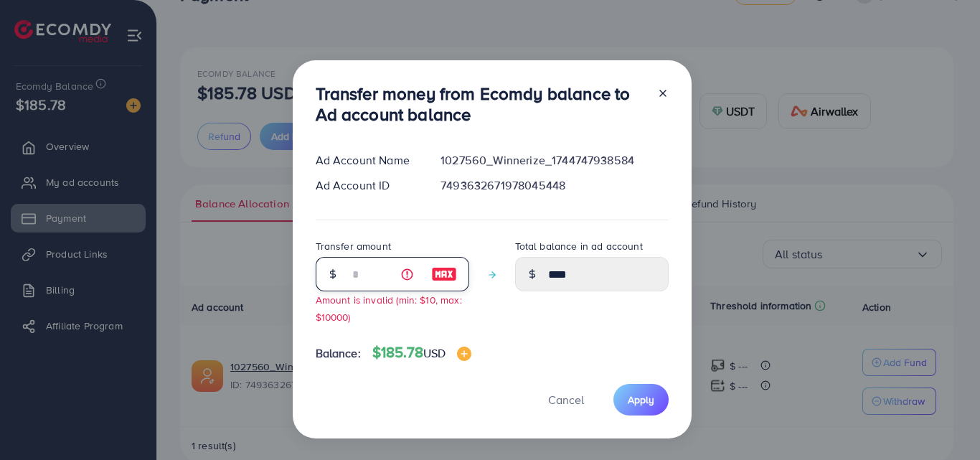 This screenshot has height=460, width=980. Describe the element at coordinates (640, 399) in the screenshot. I see `span: Apply` at that location.